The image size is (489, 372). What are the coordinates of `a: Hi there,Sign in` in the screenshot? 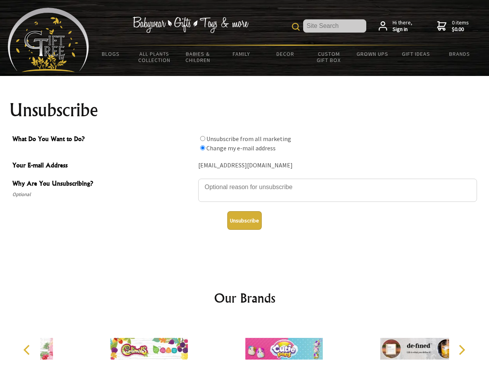 It's located at (395, 26).